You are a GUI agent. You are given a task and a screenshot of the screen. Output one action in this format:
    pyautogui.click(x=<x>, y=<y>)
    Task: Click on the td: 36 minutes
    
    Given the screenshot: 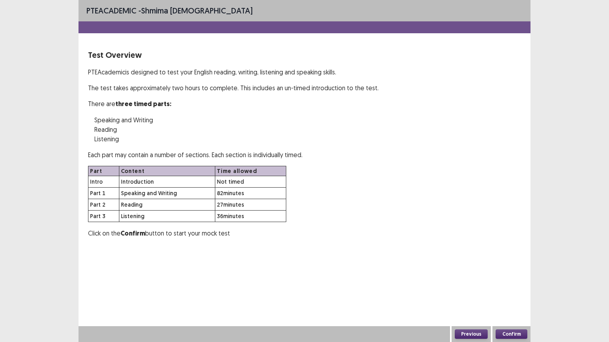 What is the action you would take?
    pyautogui.click(x=250, y=216)
    